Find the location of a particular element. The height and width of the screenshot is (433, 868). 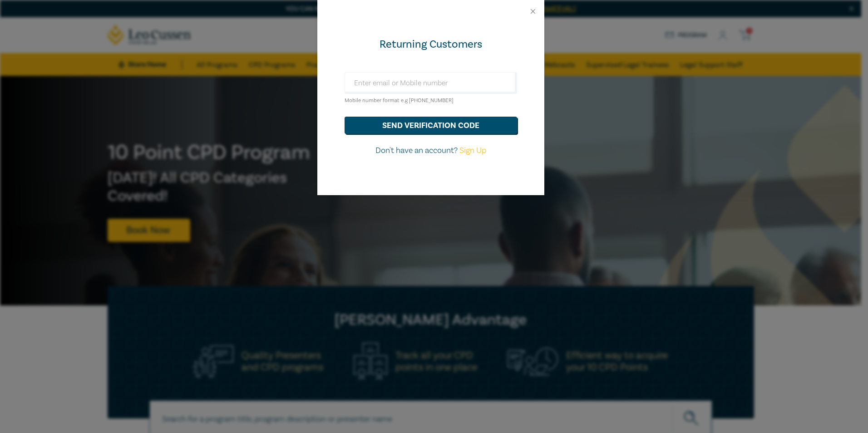

p: Don't have an account? is located at coordinates (431, 151).